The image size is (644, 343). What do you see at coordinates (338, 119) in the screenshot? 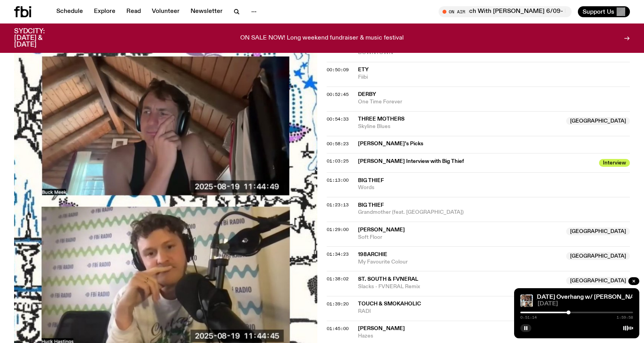
I see `span: 00:54:33` at bounding box center [338, 119].